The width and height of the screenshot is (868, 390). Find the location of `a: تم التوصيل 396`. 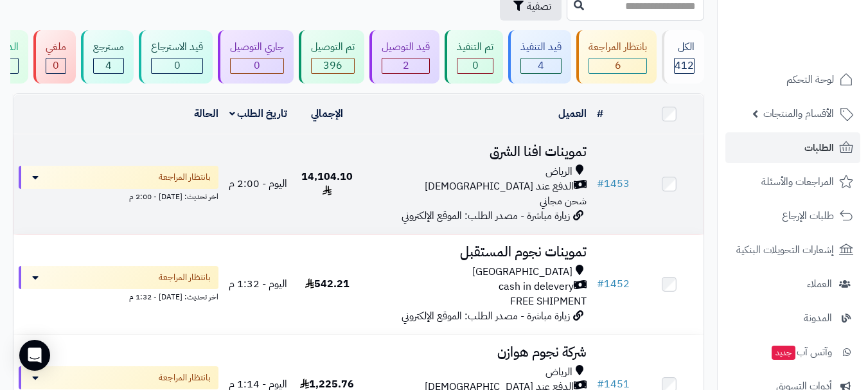

a: تم التوصيل 396 is located at coordinates (331, 56).